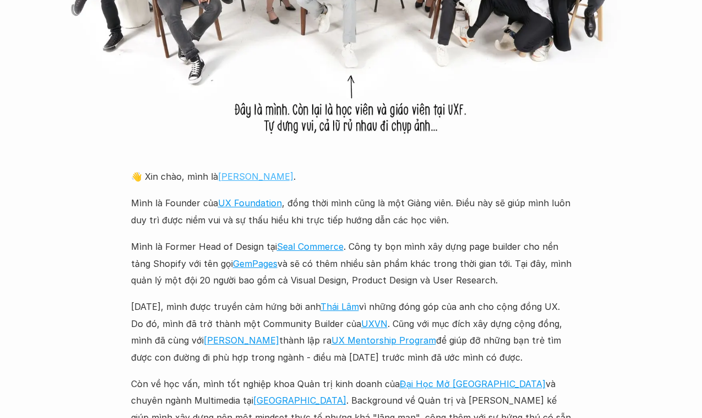 The height and width of the screenshot is (418, 702). What do you see at coordinates (255, 263) in the screenshot?
I see `a: GemPages` at bounding box center [255, 263].